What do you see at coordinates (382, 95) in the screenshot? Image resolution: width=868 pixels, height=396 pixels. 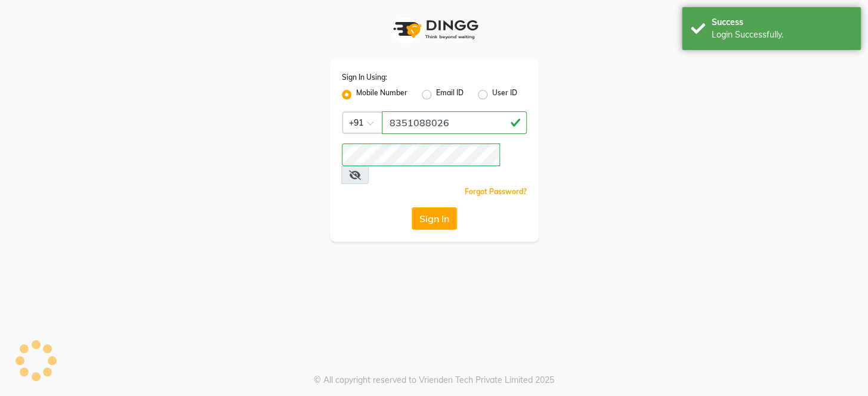 I see `label: Mobile Number` at bounding box center [382, 95].